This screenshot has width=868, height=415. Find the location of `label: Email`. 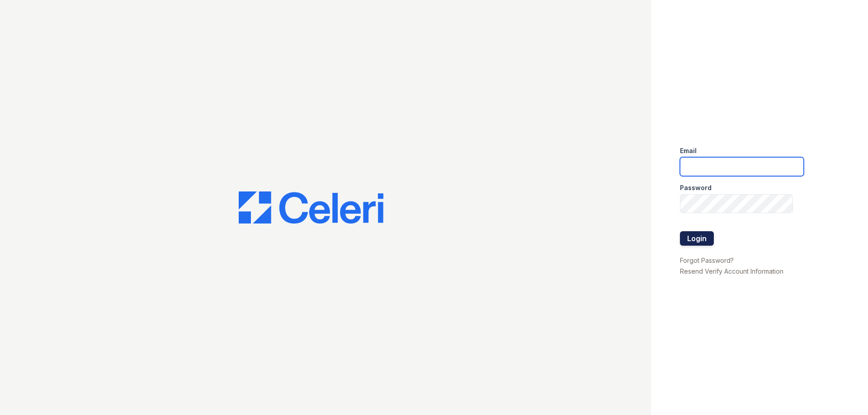

label: Email is located at coordinates (688, 151).